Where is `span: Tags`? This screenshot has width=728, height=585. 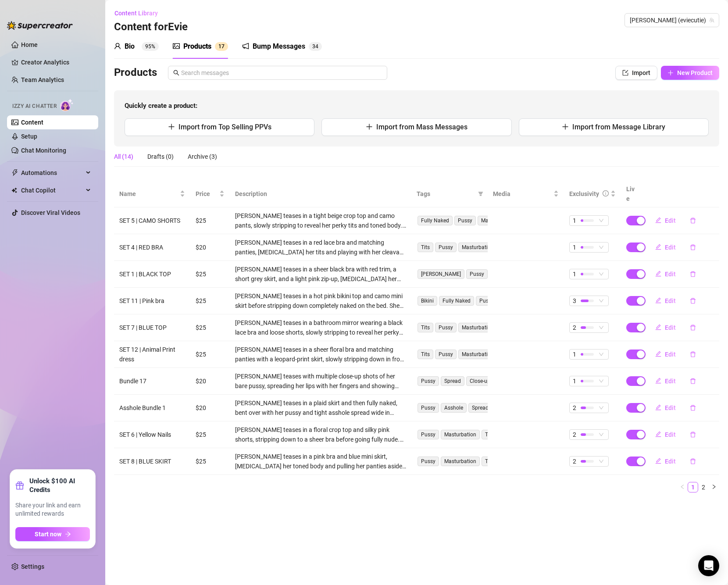
span: Tags is located at coordinates (445, 194).